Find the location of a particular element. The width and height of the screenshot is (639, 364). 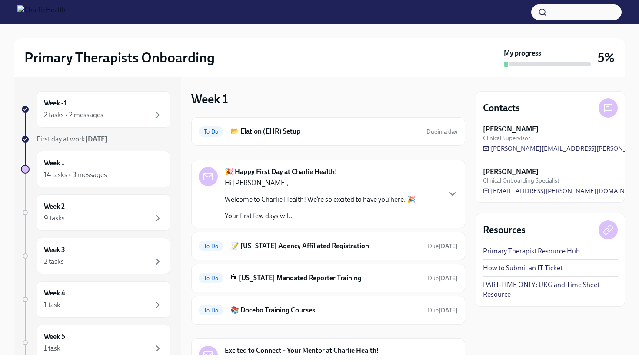

h3: 5% is located at coordinates (606, 58).